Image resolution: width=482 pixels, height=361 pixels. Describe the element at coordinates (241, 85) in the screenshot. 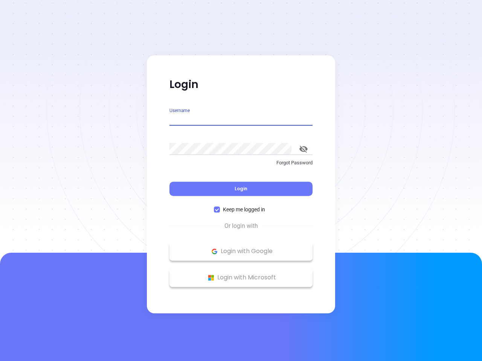

I see `p: Login` at that location.